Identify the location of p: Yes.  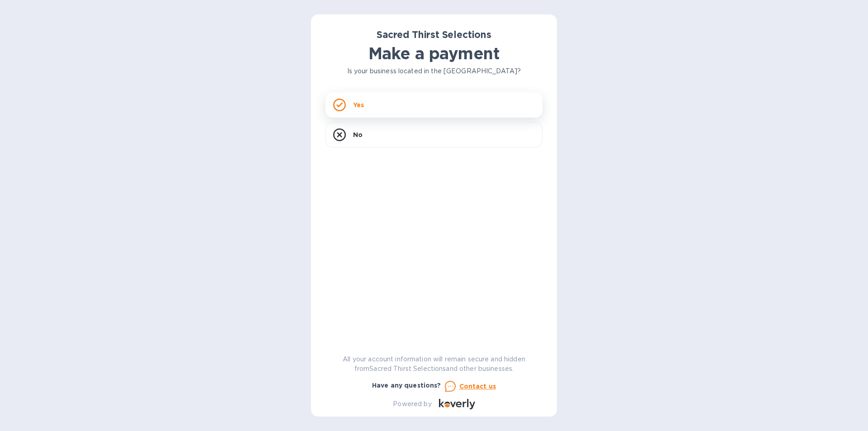
(359, 105).